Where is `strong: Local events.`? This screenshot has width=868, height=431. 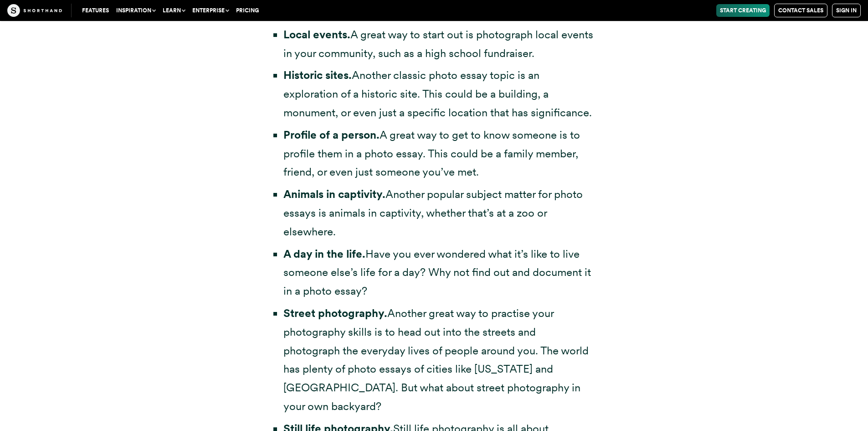 strong: Local events. is located at coordinates (317, 34).